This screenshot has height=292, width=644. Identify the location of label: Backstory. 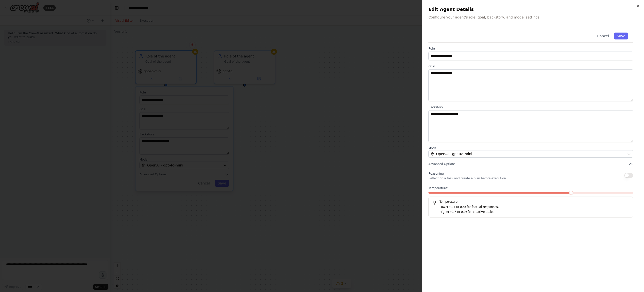
(531, 107).